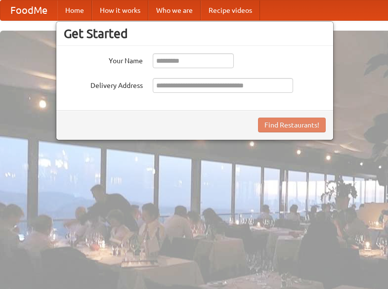  Describe the element at coordinates (103, 59) in the screenshot. I see `label: Your Name` at that location.